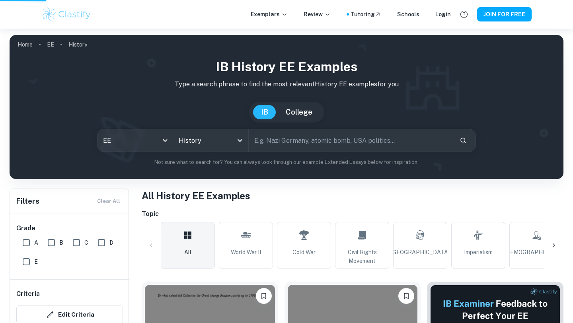 Image resolution: width=573 pixels, height=323 pixels. I want to click on span: B, so click(61, 243).